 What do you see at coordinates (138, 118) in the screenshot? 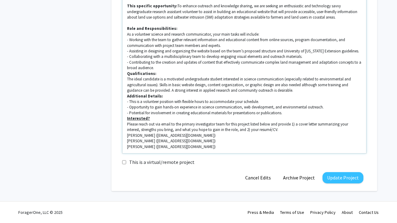
I see `u: Interested?` at bounding box center [138, 118].